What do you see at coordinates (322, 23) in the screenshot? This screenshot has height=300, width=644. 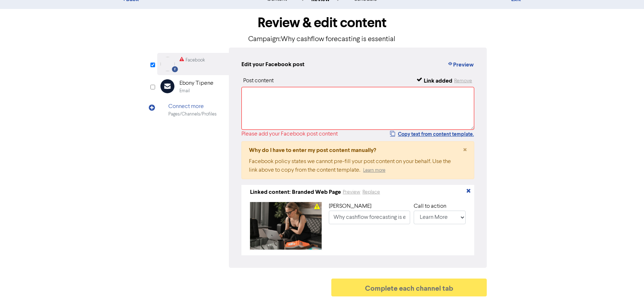 I see `h1: Review & edit content` at bounding box center [322, 23].